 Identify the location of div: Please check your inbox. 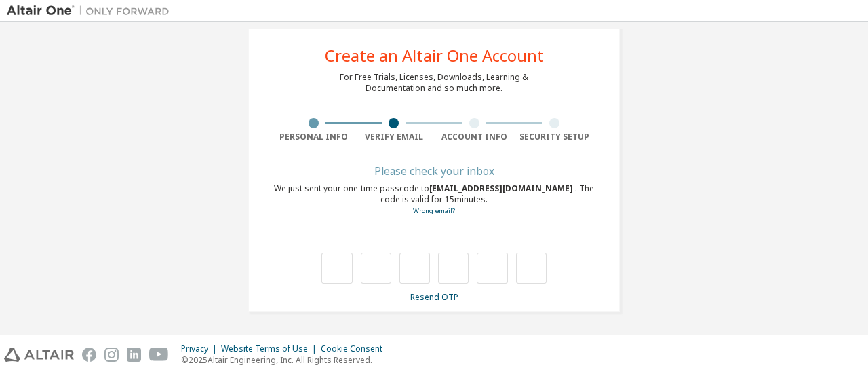
(434, 171).